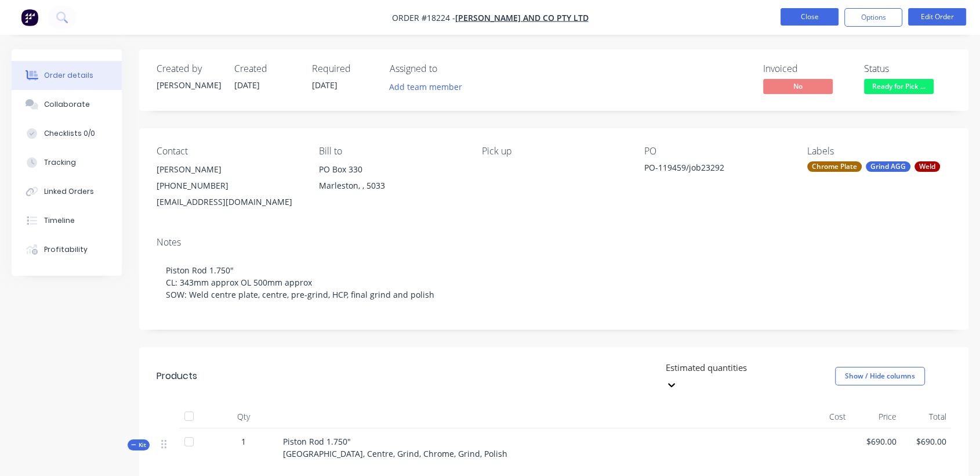 The height and width of the screenshot is (476, 980). Describe the element at coordinates (825, 417) in the screenshot. I see `div: Cost` at that location.